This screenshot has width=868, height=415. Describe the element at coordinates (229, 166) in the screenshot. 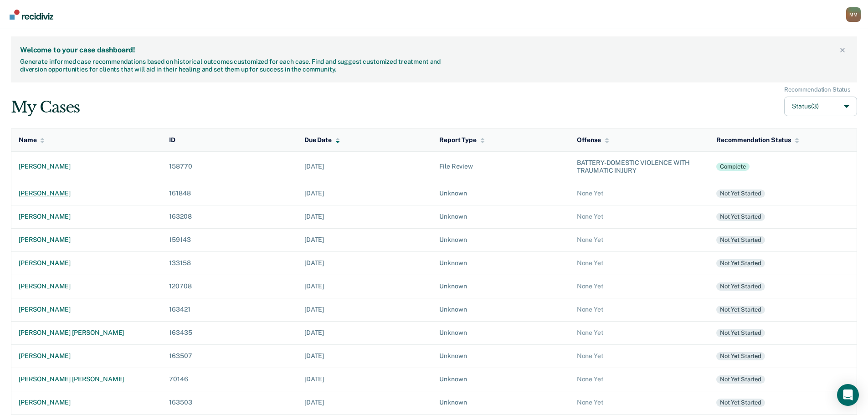

I see `td: 158770` at that location.